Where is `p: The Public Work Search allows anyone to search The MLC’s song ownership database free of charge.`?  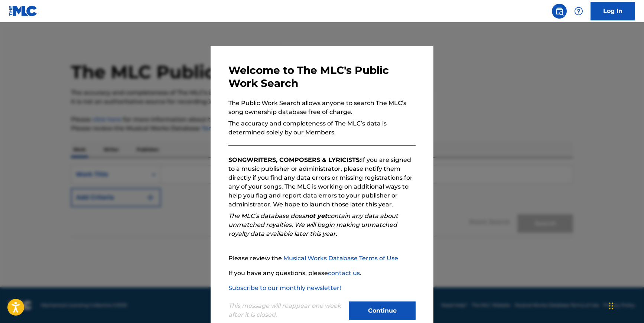
p: The Public Work Search allows anyone to search The MLC’s song ownership database free of charge. is located at coordinates (322, 108).